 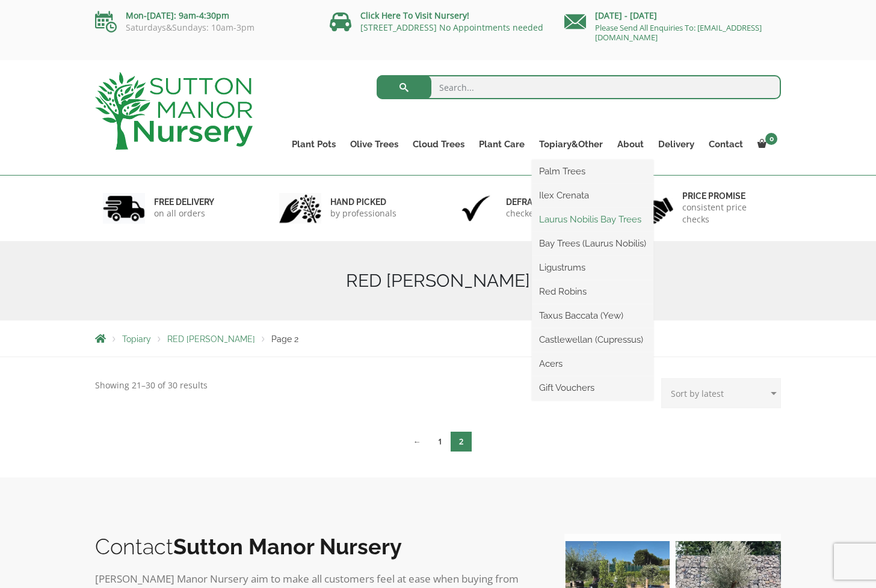 What do you see at coordinates (374, 144) in the screenshot?
I see `a: Olive Trees` at bounding box center [374, 144].